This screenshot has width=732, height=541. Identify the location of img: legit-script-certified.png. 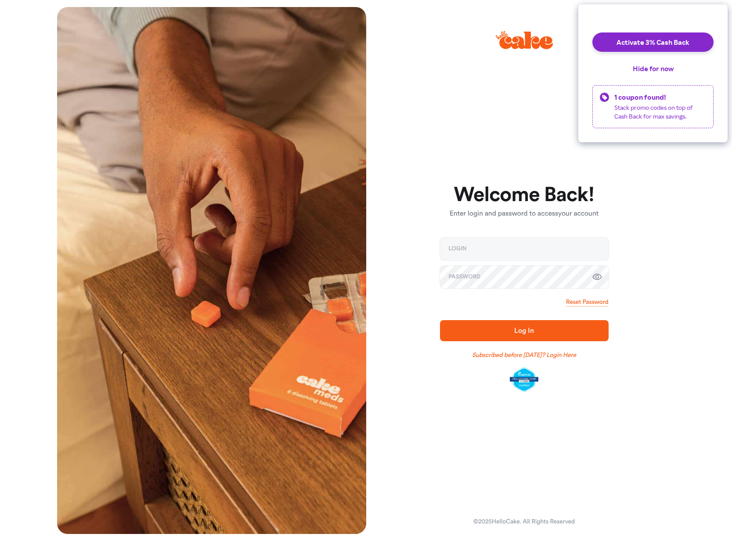
(524, 380).